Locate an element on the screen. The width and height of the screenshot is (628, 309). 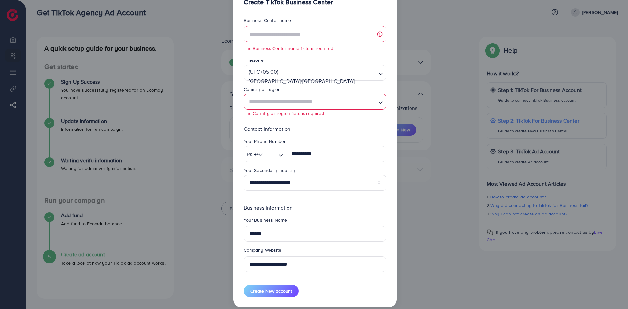
p: Contact Information is located at coordinates (315, 129).